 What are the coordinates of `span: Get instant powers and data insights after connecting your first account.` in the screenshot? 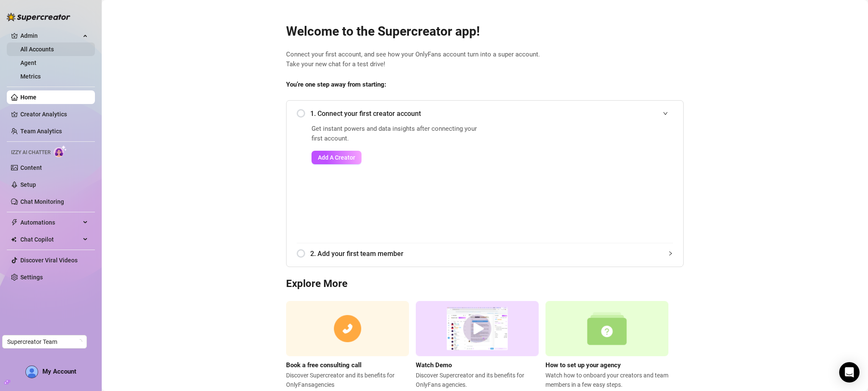 It's located at (397, 134).